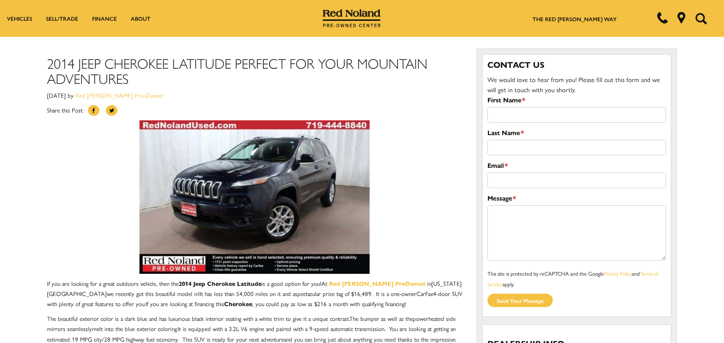 The width and height of the screenshot is (724, 343). What do you see at coordinates (255, 197) in the screenshot?
I see `img: 2014 Jeep Cherokee for sale` at bounding box center [255, 197].